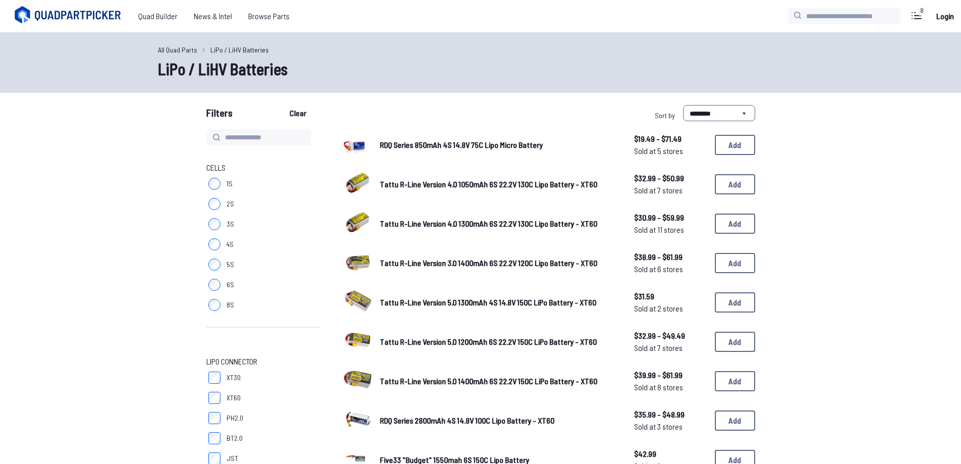  What do you see at coordinates (214, 264) in the screenshot?
I see `input: 5S` at bounding box center [214, 264].